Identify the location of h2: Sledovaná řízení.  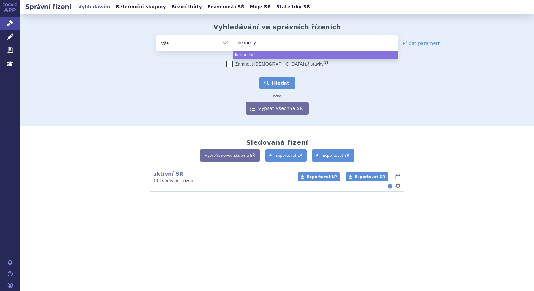
(277, 143).